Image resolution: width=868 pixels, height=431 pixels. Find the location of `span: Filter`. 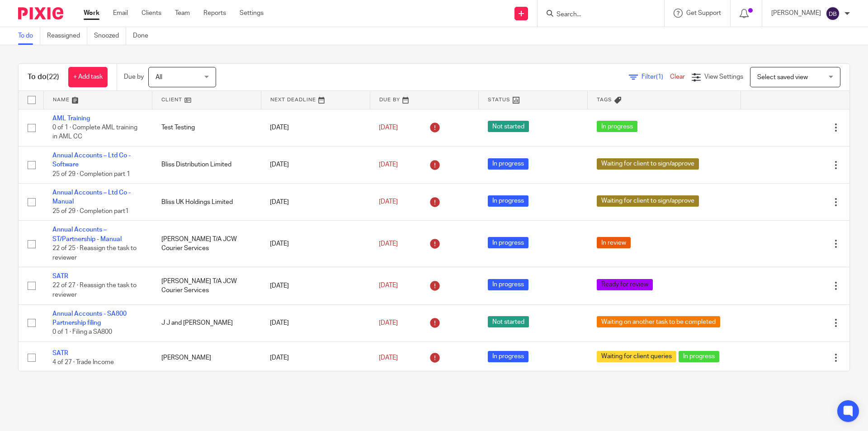

span: Filter is located at coordinates (656, 77).